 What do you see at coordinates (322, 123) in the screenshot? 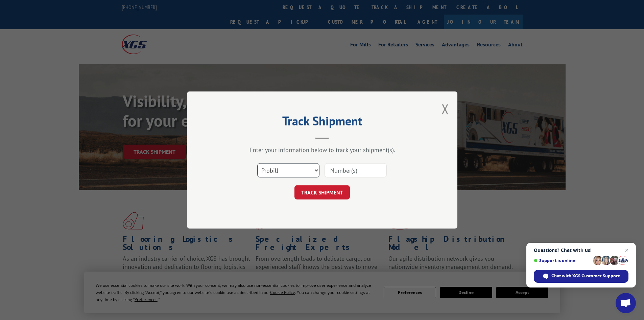
I see `h2: Track Shipment` at bounding box center [322, 123].